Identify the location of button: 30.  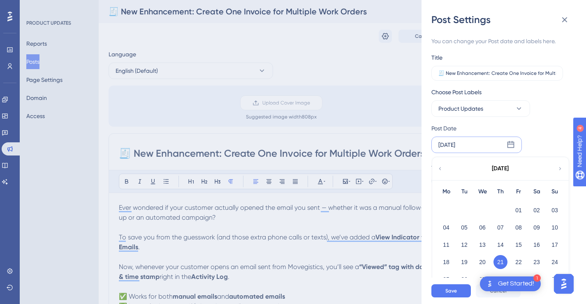
(537, 279).